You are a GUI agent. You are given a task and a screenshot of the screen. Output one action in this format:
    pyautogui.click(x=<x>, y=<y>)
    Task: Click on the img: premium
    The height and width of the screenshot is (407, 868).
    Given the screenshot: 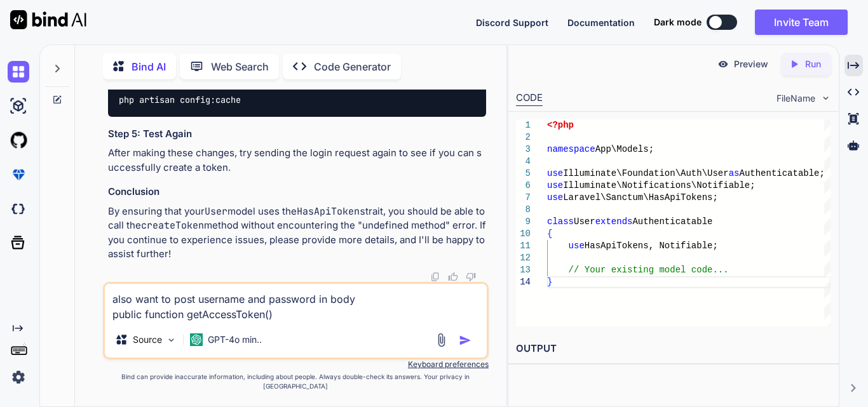 What is the action you would take?
    pyautogui.click(x=18, y=175)
    